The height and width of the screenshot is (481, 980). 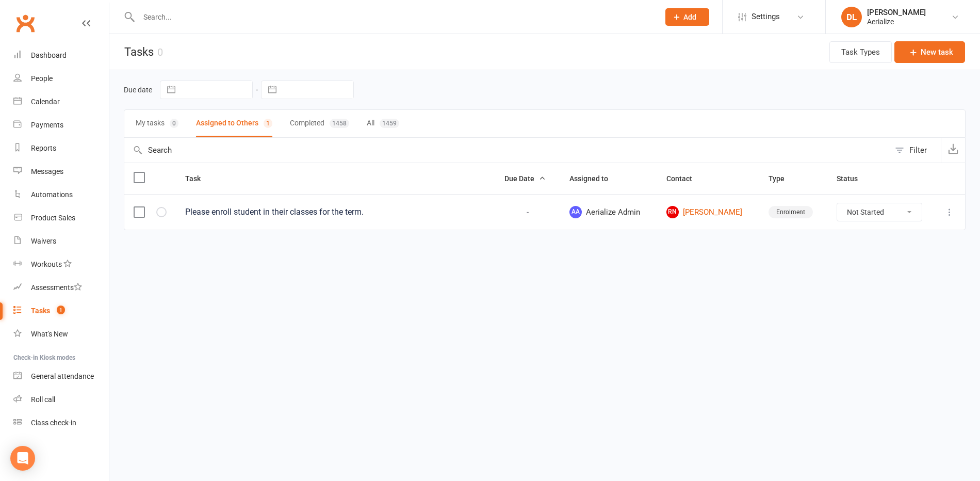 I want to click on input: Search, so click(x=507, y=150).